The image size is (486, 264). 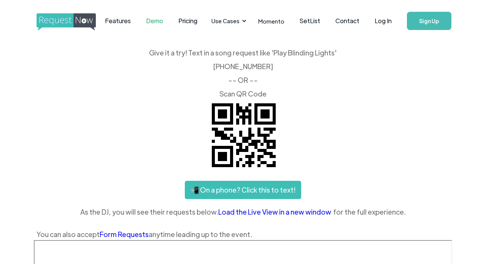 I want to click on div: You can also accept anytime leading up to the event., so click(x=243, y=235).